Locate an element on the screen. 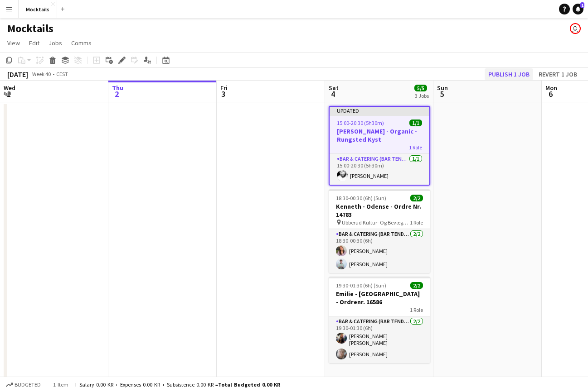 This screenshot has height=392, width=588. button: Mocktails is located at coordinates (38, 9).